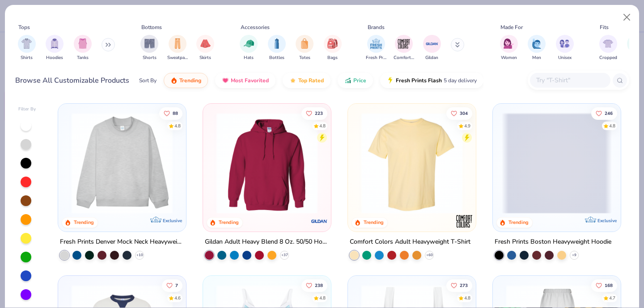 Image resolution: width=644 pixels, height=308 pixels. I want to click on img: 029b8af0-80e6-406f-9fdc-fdf898547912, so click(412, 163).